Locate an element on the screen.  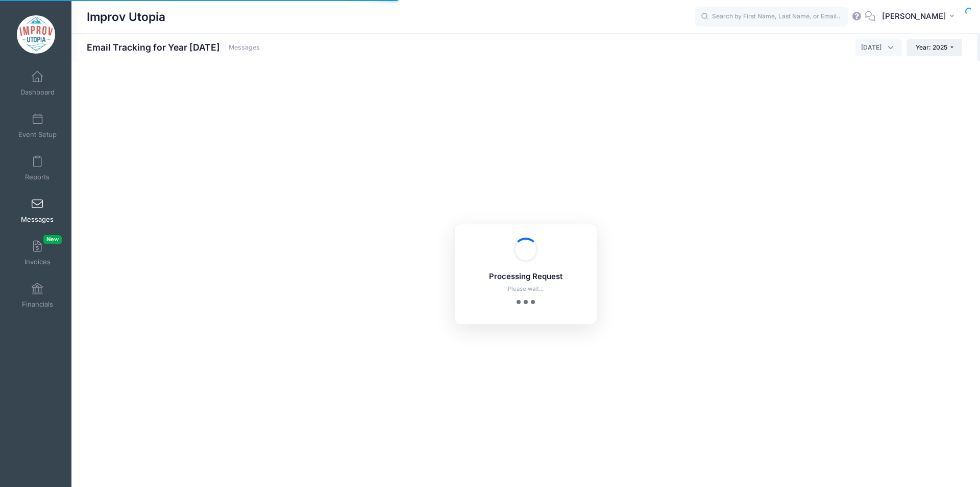
button: Year: 2025 is located at coordinates (934, 47).